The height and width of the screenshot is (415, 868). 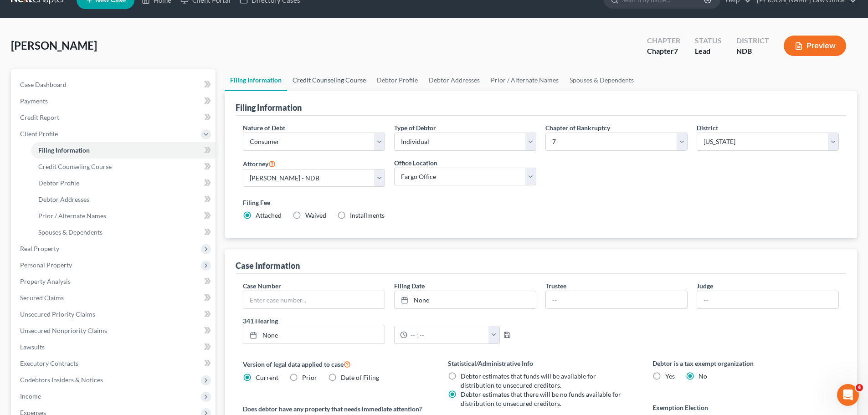 What do you see at coordinates (268, 215) in the screenshot?
I see `span: Attached` at bounding box center [268, 215].